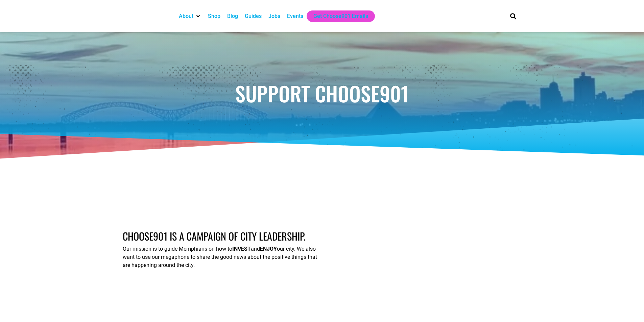 This screenshot has width=644, height=322. What do you see at coordinates (295, 16) in the screenshot?
I see `a: Events` at bounding box center [295, 16].